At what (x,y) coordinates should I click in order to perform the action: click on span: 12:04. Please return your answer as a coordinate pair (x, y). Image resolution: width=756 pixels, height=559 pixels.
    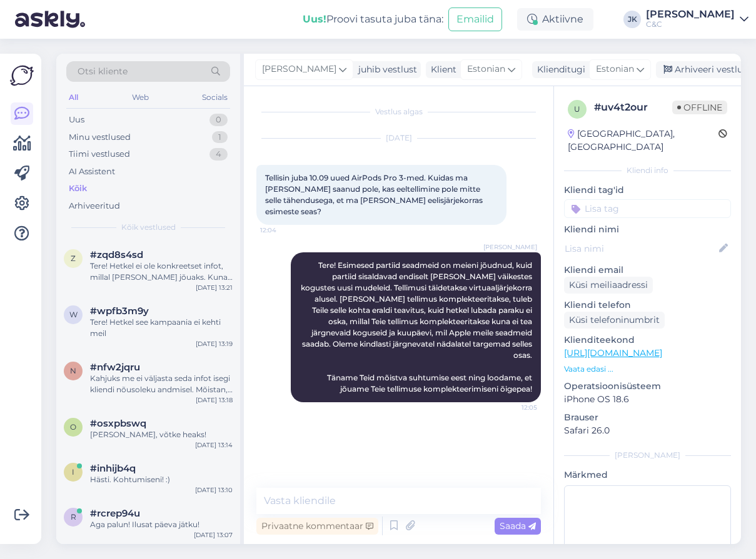
    Looking at the image, I should click on (283, 230).